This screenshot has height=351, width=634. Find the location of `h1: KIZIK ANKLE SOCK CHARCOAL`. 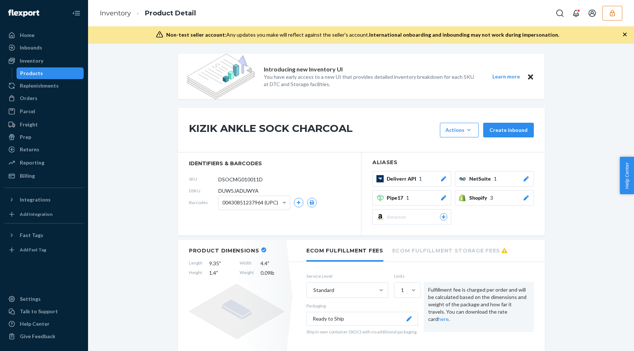

h1: KIZIK ANKLE SOCK CHARCOAL is located at coordinates (312, 130).